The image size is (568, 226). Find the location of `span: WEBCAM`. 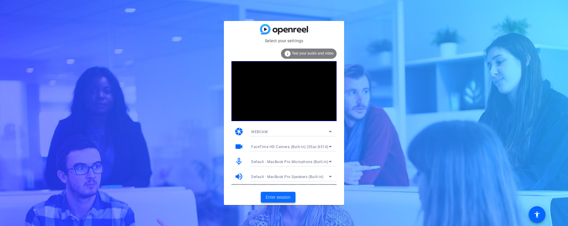

span: WEBCAM is located at coordinates (259, 132).